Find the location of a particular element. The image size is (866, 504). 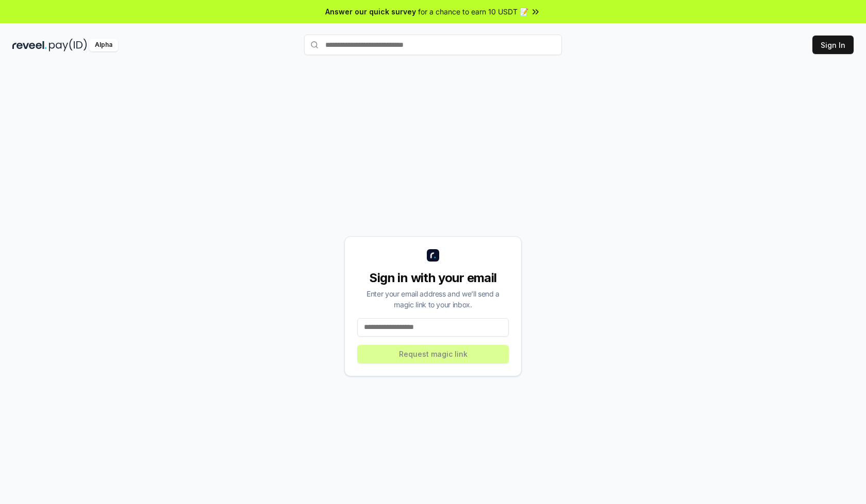

button: Sign In is located at coordinates (833, 45).